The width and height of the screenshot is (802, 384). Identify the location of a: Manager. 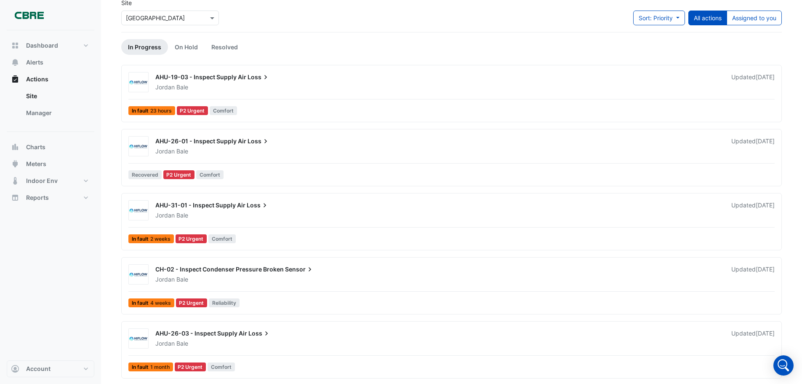
(57, 113).